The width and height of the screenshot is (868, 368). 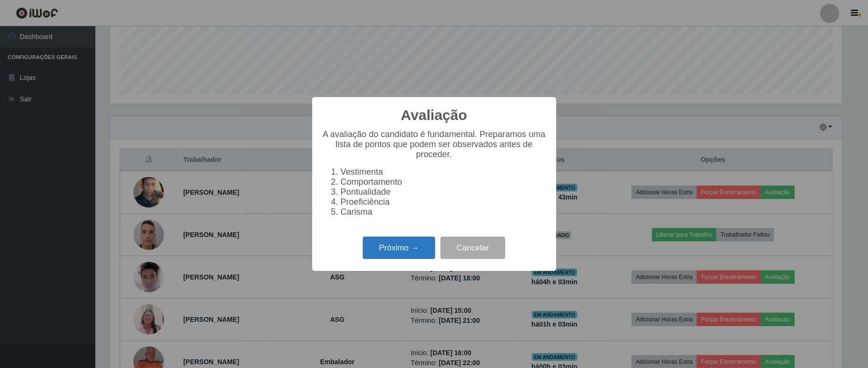 I want to click on button: Cancelar, so click(x=473, y=248).